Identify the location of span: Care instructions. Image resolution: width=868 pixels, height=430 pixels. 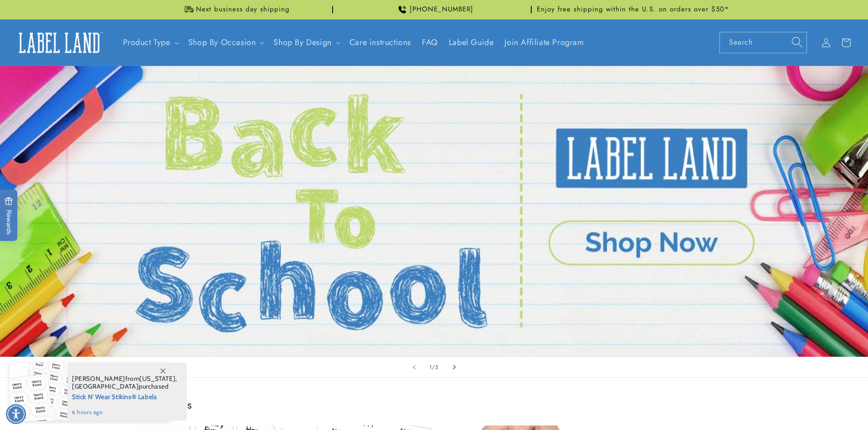
(380, 42).